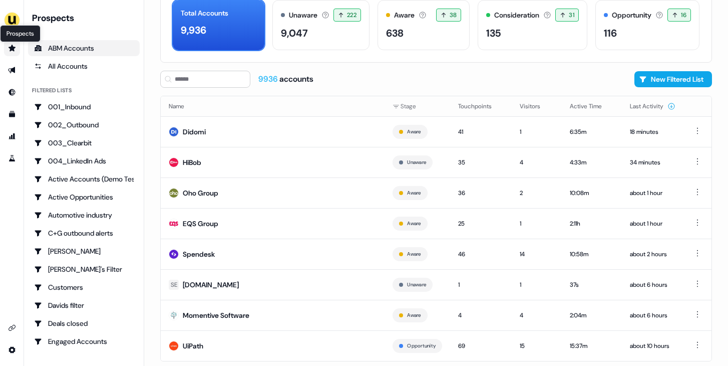 The height and width of the screenshot is (366, 728). What do you see at coordinates (84, 107) in the screenshot?
I see `div: 001_Inbound` at bounding box center [84, 107].